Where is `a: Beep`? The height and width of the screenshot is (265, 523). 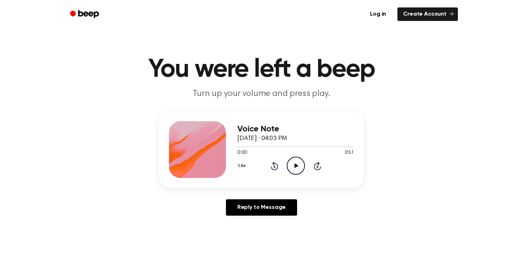
a: Beep is located at coordinates (85, 14).